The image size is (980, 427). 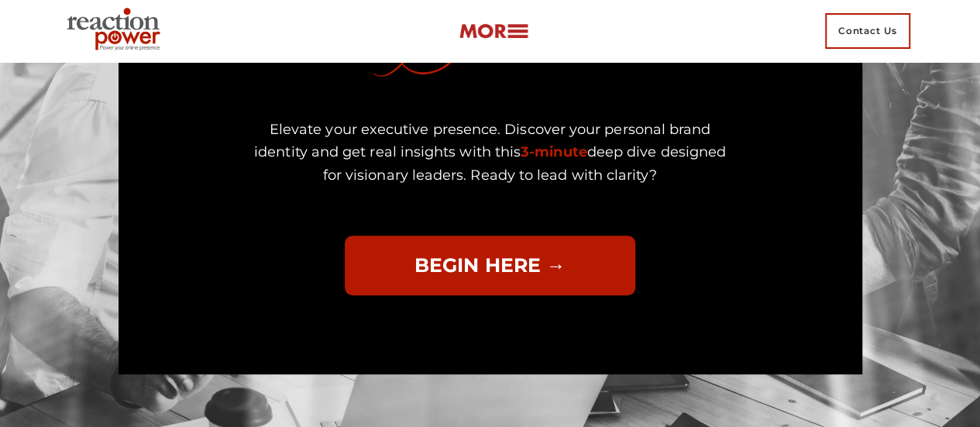 What do you see at coordinates (490, 152) in the screenshot?
I see `p: Elevate your executive presence. Discover your personal brand identity and get real insights with...` at bounding box center [490, 152].